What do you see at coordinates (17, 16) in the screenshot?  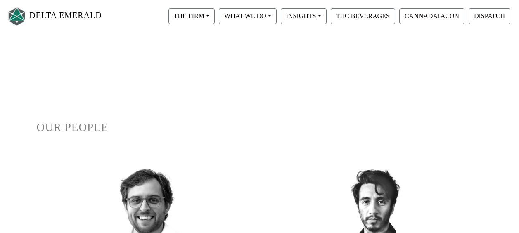 I see `img: Logo` at bounding box center [17, 16].